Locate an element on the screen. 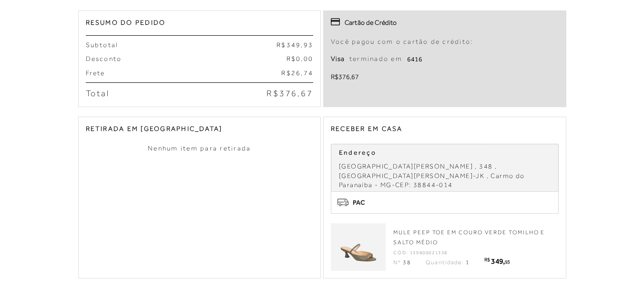 The image size is (644, 289). span: 6416 is located at coordinates (415, 59).